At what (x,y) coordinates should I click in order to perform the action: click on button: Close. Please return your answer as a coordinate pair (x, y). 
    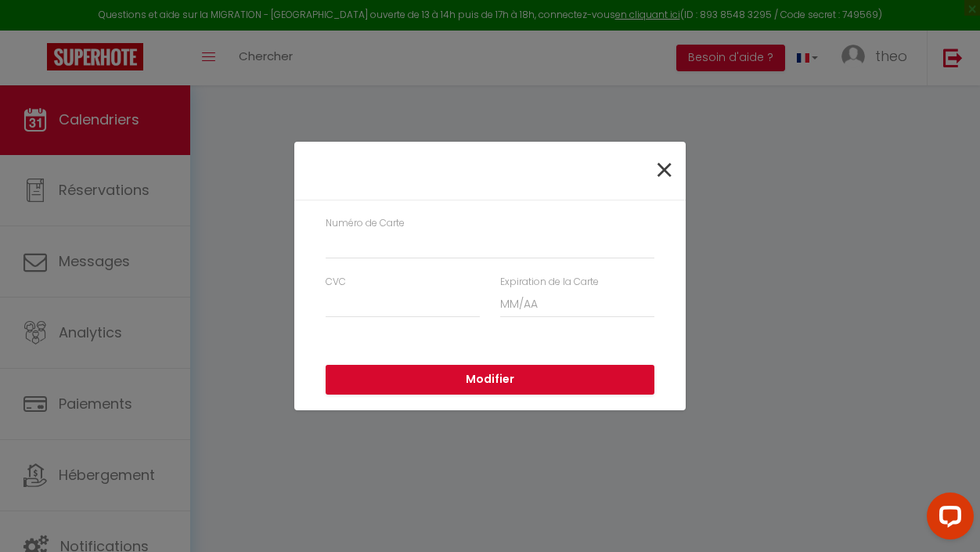
    Looking at the image, I should click on (665, 171).